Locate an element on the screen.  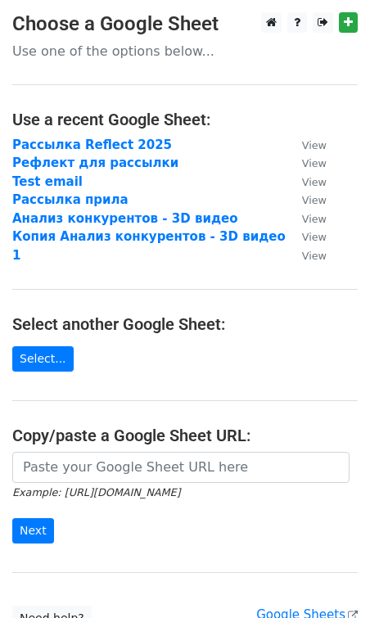
p: Use one of the options below... is located at coordinates (185, 51).